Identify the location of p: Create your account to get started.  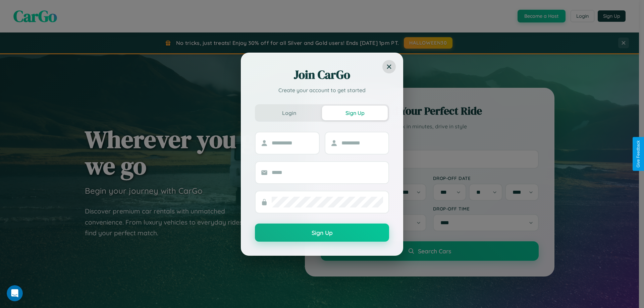
(322, 90).